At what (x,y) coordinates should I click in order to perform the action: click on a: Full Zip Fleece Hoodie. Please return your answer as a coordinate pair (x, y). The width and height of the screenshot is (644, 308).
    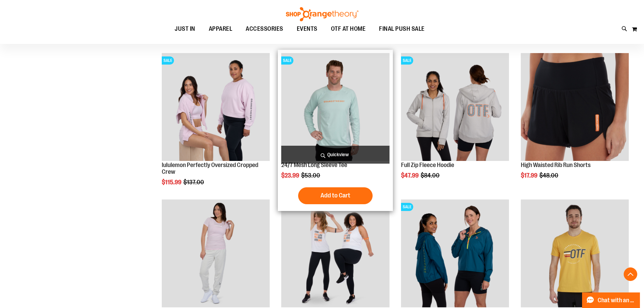
    Looking at the image, I should click on (427, 165).